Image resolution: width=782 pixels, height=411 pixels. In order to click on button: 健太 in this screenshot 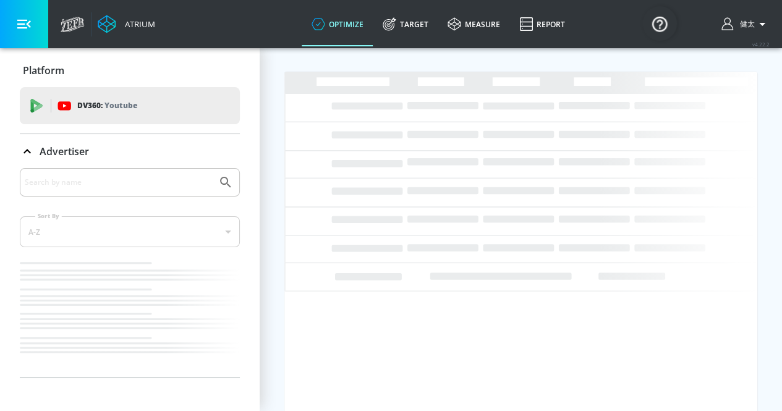, I will do `click(746, 24)`.